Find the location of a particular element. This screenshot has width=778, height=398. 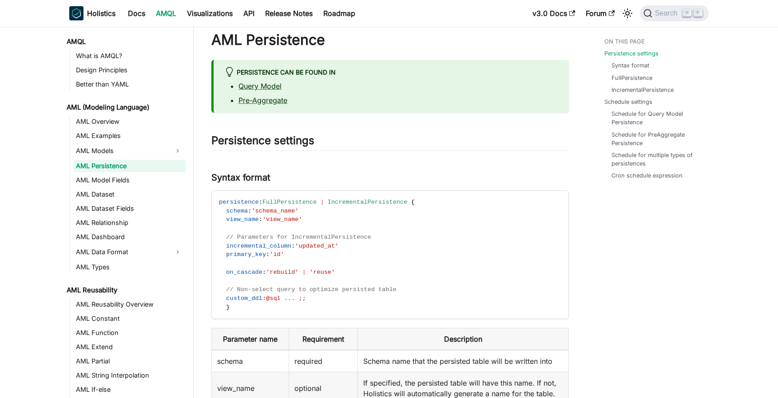

a: Visualizations is located at coordinates (210, 13).